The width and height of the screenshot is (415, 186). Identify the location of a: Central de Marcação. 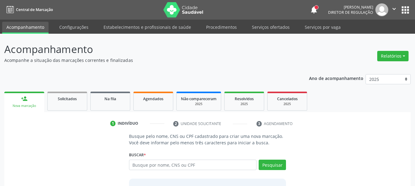
(29, 10).